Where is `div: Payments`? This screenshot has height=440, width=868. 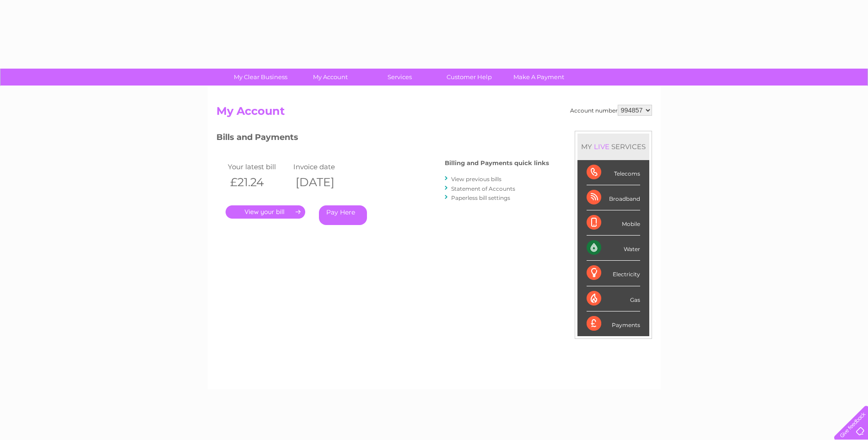 div: Payments is located at coordinates (613, 323).